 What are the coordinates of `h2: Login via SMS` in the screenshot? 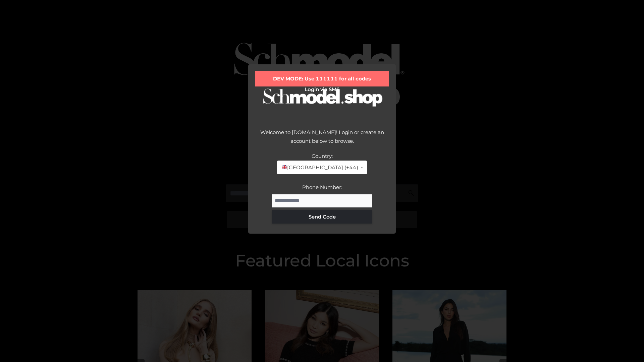 It's located at (322, 90).